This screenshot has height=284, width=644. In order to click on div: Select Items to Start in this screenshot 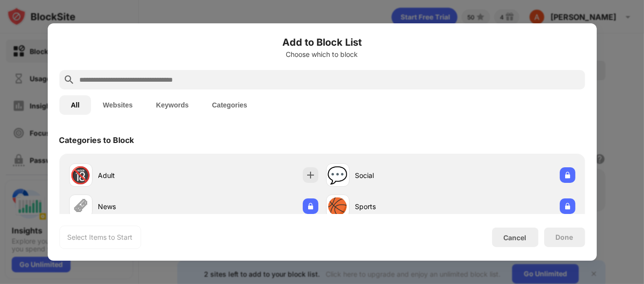, I will do `click(101, 237)`.